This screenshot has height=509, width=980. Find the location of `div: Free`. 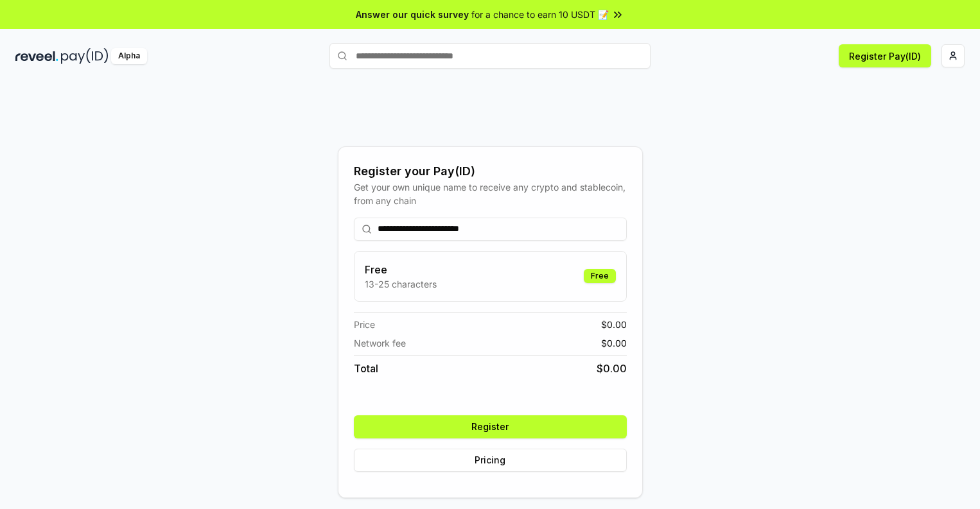

div: Free is located at coordinates (600, 276).